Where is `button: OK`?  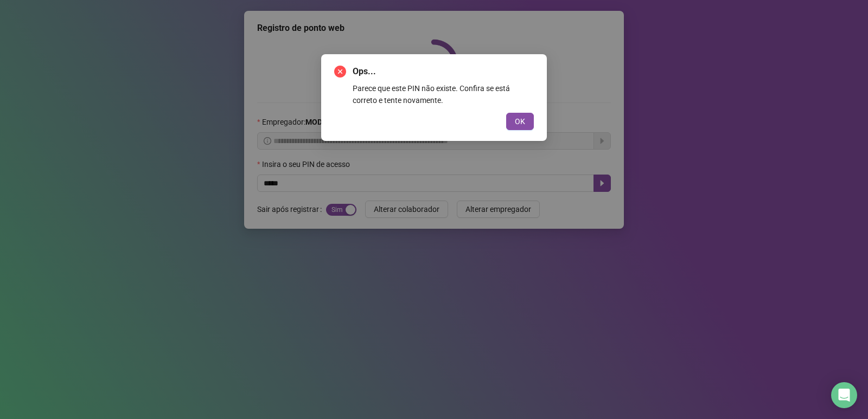
button: OK is located at coordinates (519, 122).